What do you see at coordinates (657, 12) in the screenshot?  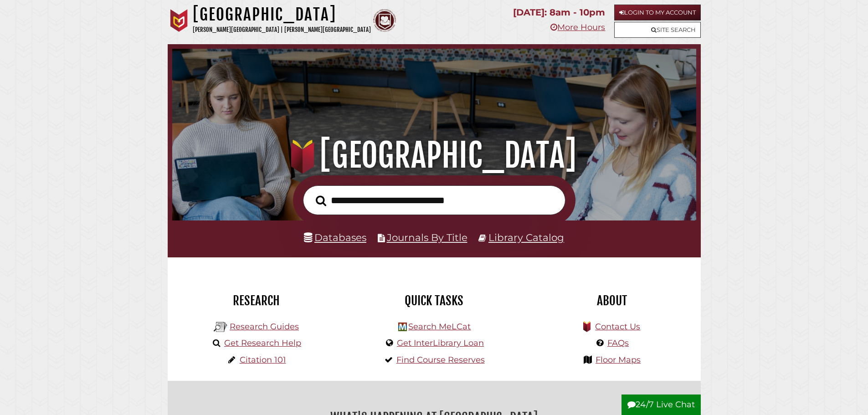 I see `a: Login to My Account` at bounding box center [657, 12].